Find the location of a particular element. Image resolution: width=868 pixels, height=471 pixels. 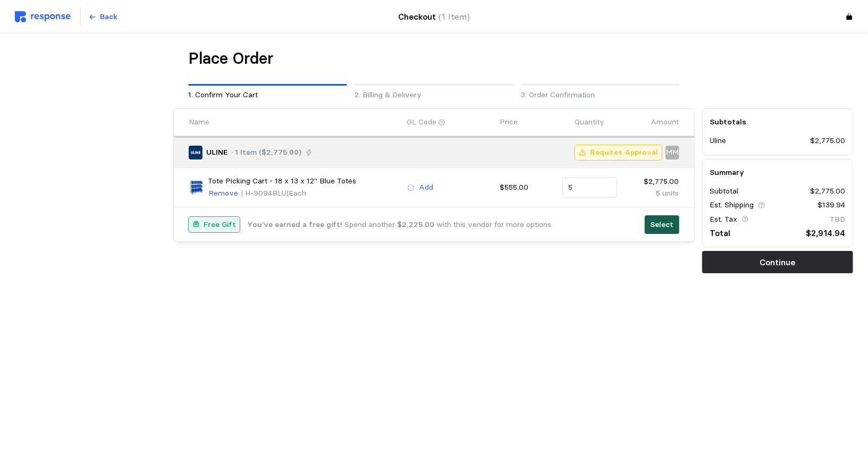

p: 1. Confirm Your Cart is located at coordinates (268, 95).